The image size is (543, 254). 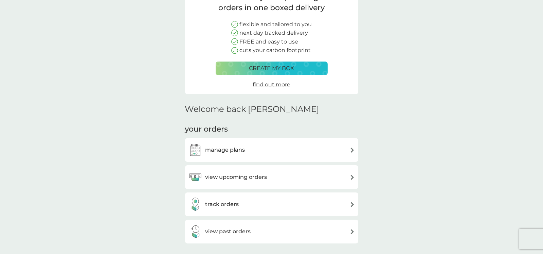 I want to click on p: flexible and tailored to you, so click(x=276, y=24).